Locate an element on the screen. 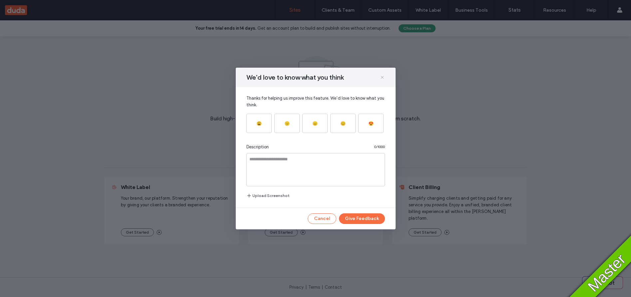 Image resolution: width=631 pixels, height=297 pixels. span: Description is located at coordinates (258, 147).